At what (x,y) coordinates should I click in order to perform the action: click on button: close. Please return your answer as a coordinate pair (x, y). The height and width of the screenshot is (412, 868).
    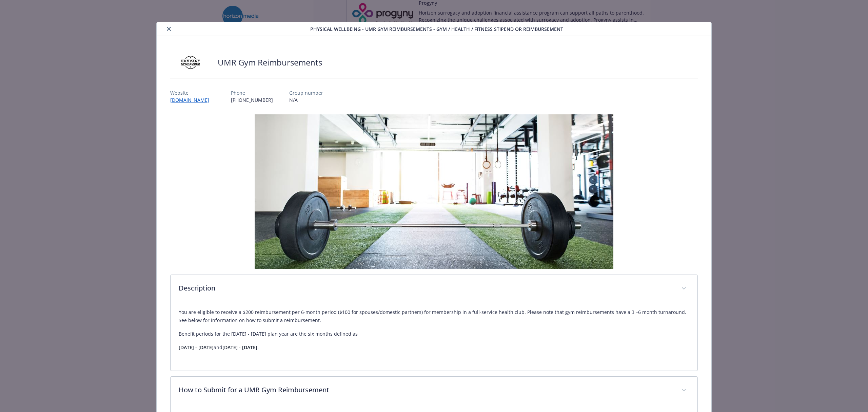
    Looking at the image, I should click on (169, 29).